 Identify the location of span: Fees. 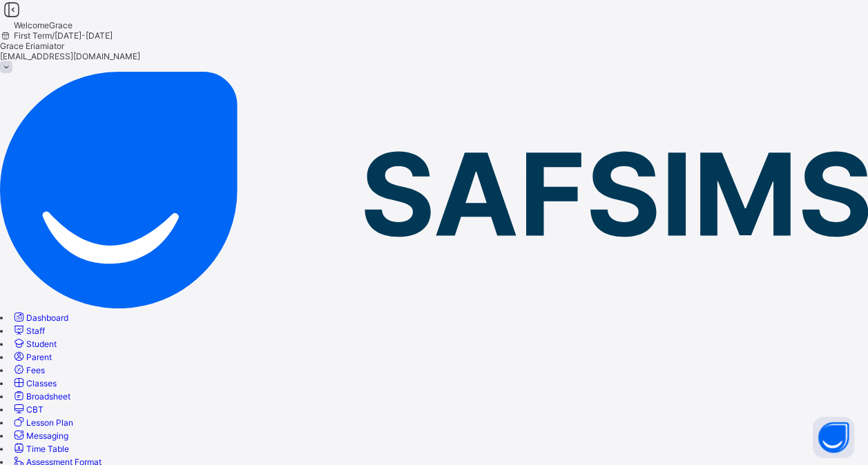
(36, 370).